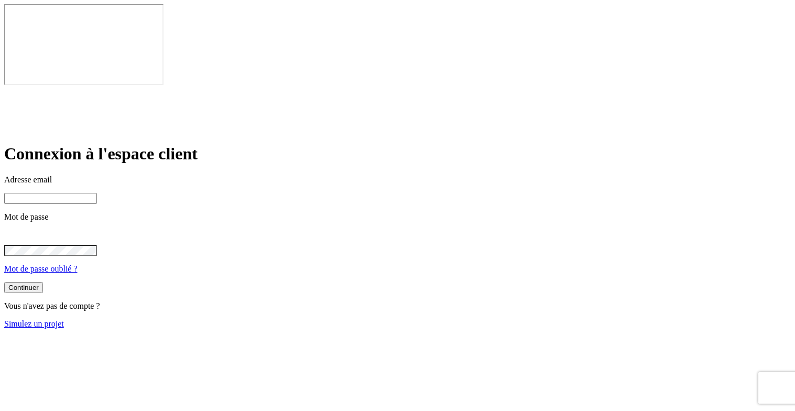 The width and height of the screenshot is (795, 411). I want to click on p: Mot de passe, so click(397, 217).